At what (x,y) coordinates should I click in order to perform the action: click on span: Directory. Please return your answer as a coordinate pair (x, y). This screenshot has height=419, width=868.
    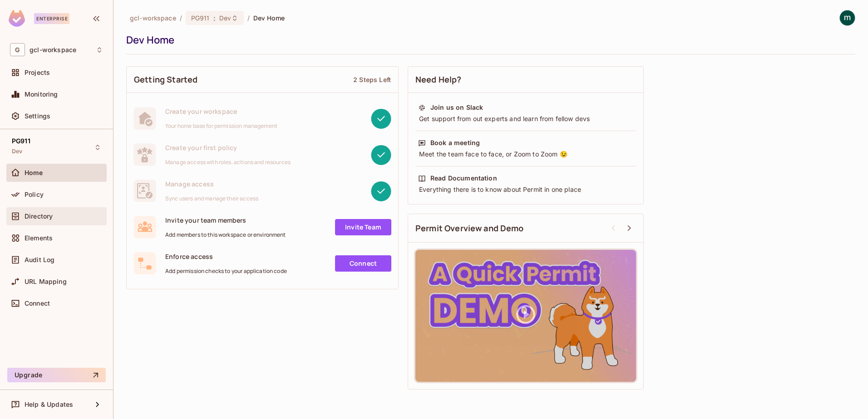
    Looking at the image, I should click on (38, 216).